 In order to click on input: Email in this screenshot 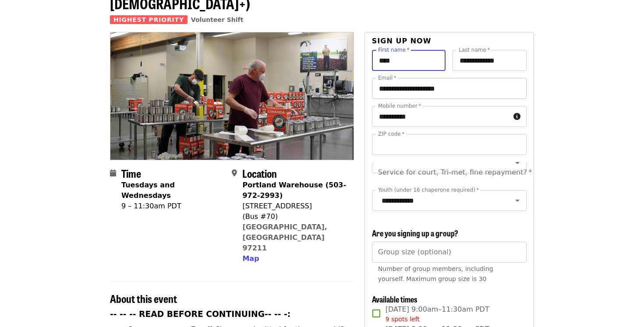, I will do `click(449, 89)`.